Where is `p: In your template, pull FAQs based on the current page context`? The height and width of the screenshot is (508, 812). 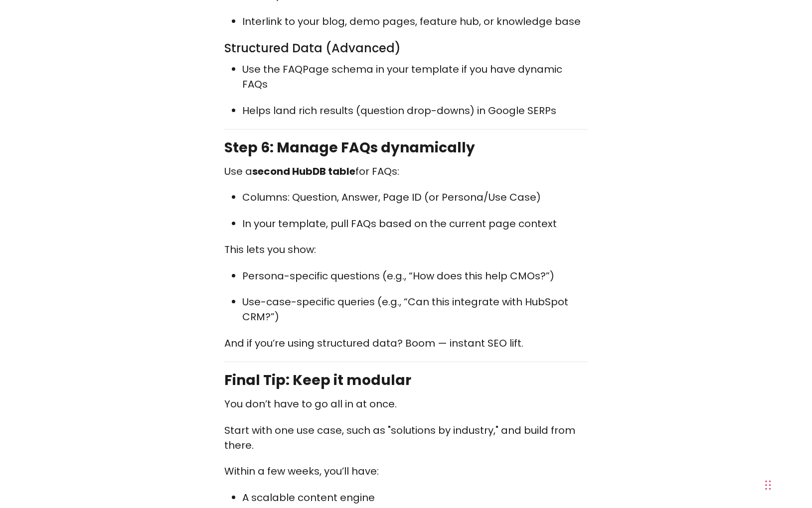 p: In your template, pull FAQs based on the current page context is located at coordinates (416, 224).